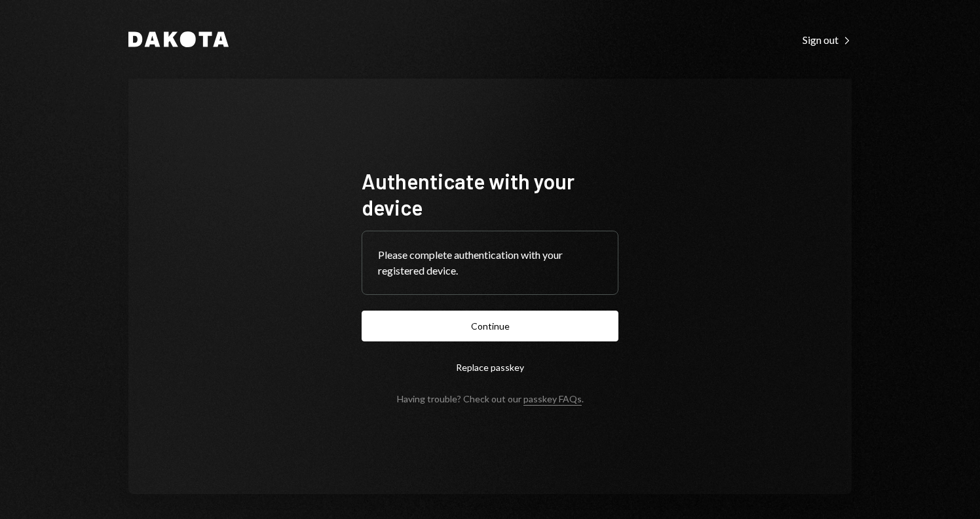 This screenshot has width=980, height=519. What do you see at coordinates (490, 263) in the screenshot?
I see `div: Please complete authentication with your registered device.` at bounding box center [490, 263].